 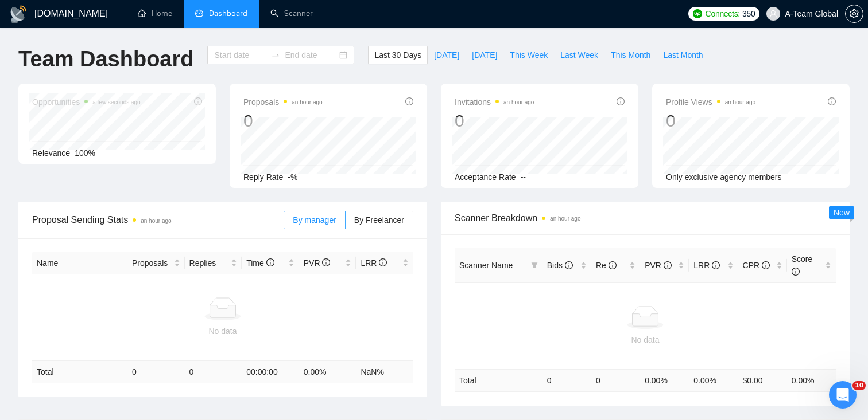 What do you see at coordinates (722, 14) in the screenshot?
I see `span: Connects:` at bounding box center [722, 14].